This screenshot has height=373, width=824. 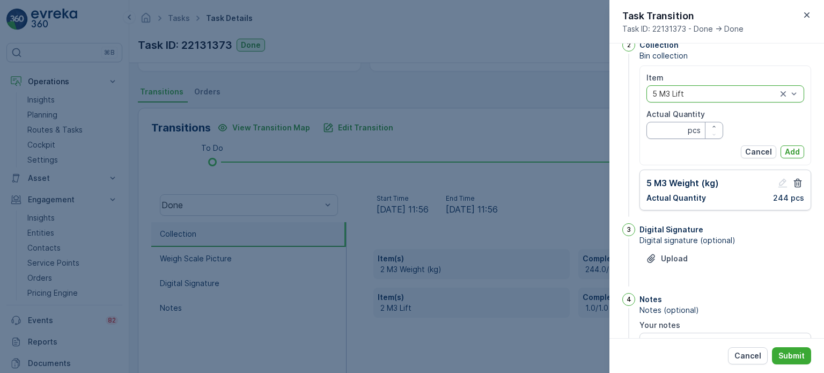 I want to click on p: 5 M3 Weight (kg), so click(x=683, y=183).